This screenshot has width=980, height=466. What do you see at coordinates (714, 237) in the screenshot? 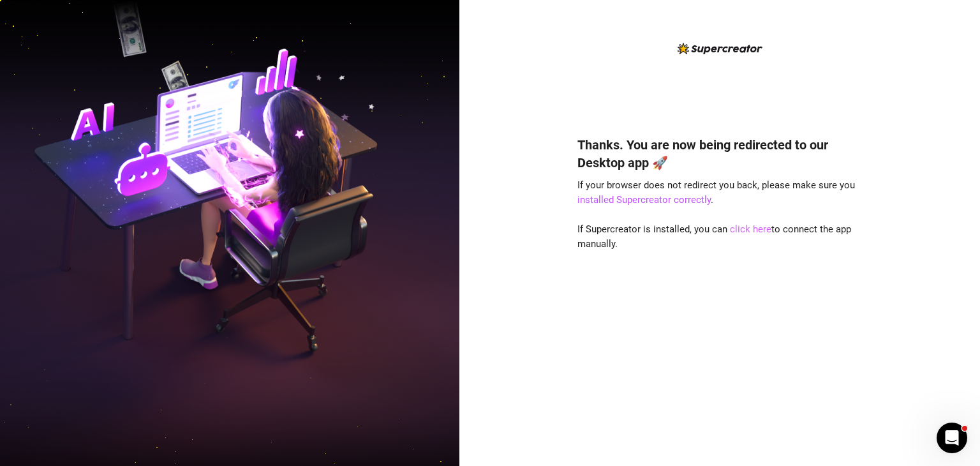
I see `span: If Supercreator is installed, you can to connect the app manually.` at bounding box center [714, 237].